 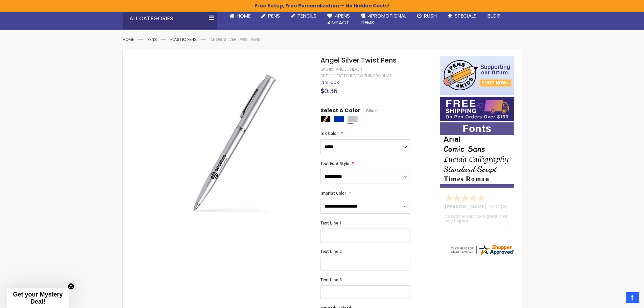 What do you see at coordinates (334, 163) in the screenshot?
I see `span: Text Font Style` at bounding box center [334, 163].